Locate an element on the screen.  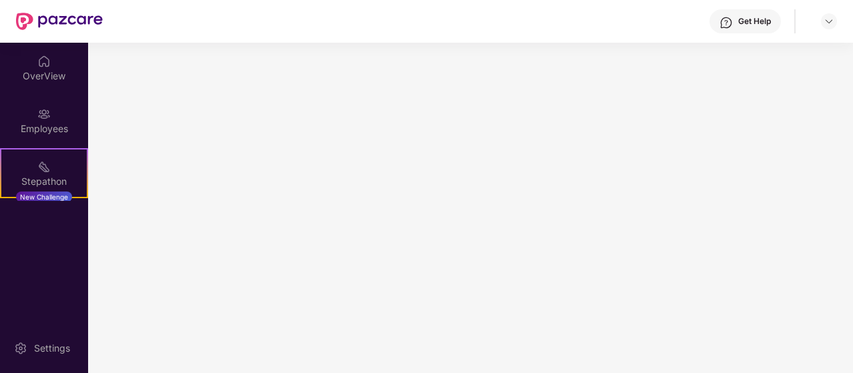
div: Get Help is located at coordinates (755, 21).